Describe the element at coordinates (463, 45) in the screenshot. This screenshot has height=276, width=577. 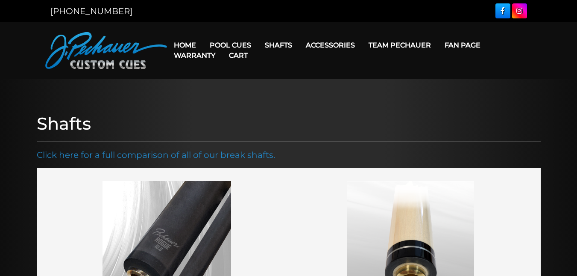
I see `a: Fan Page` at that location.